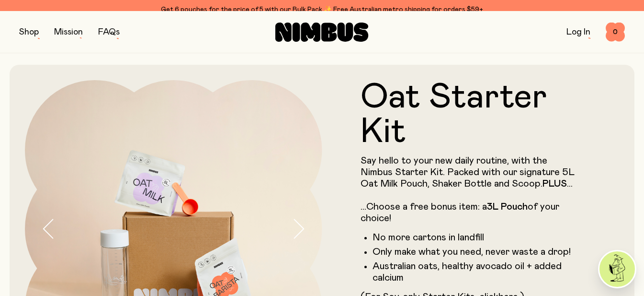 The height and width of the screenshot is (296, 644). I want to click on a: FAQs, so click(108, 32).